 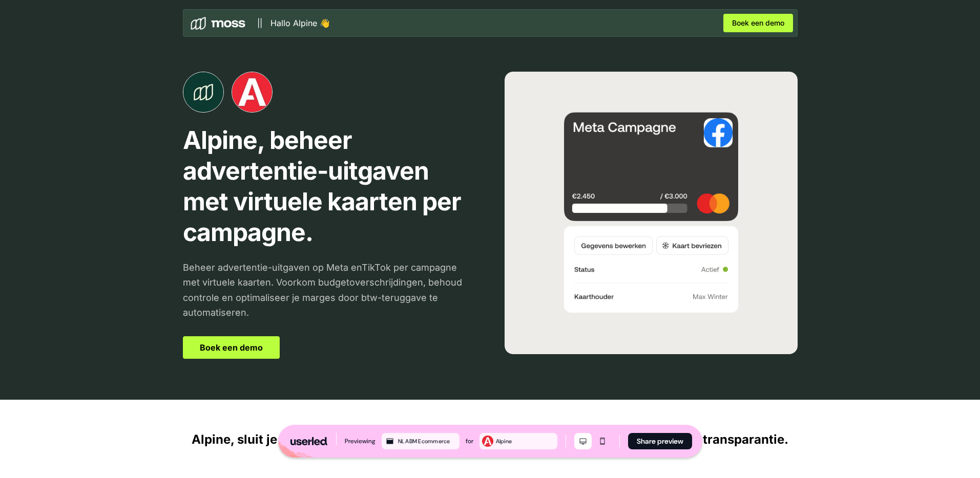 What do you see at coordinates (300, 23) in the screenshot?
I see `p: Hallo Alpine 👋` at bounding box center [300, 23].